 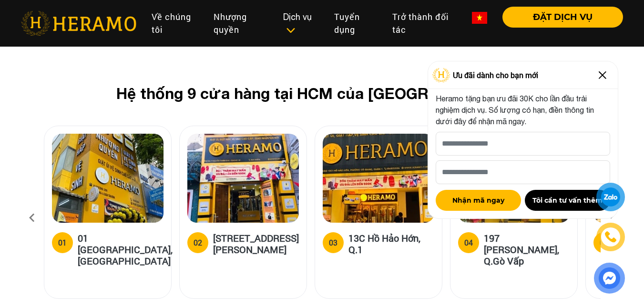 What do you see at coordinates (108, 178) in the screenshot?
I see `img: heramo-01-truong-son-quan-tan-binh` at bounding box center [108, 178].